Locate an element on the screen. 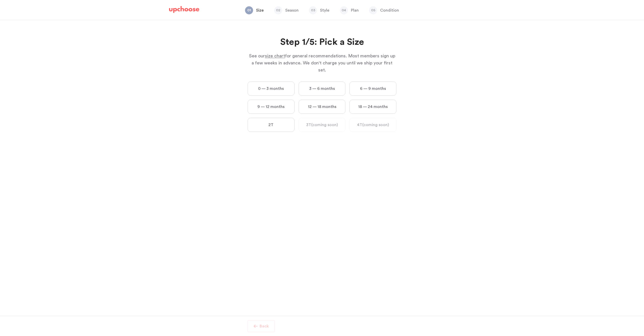 The height and width of the screenshot is (336, 644). label: 18 — 24 months is located at coordinates (373, 106).